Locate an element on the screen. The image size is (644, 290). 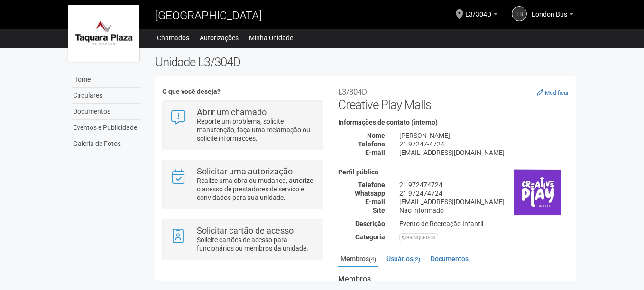
a: Membros(4) is located at coordinates (358, 260).